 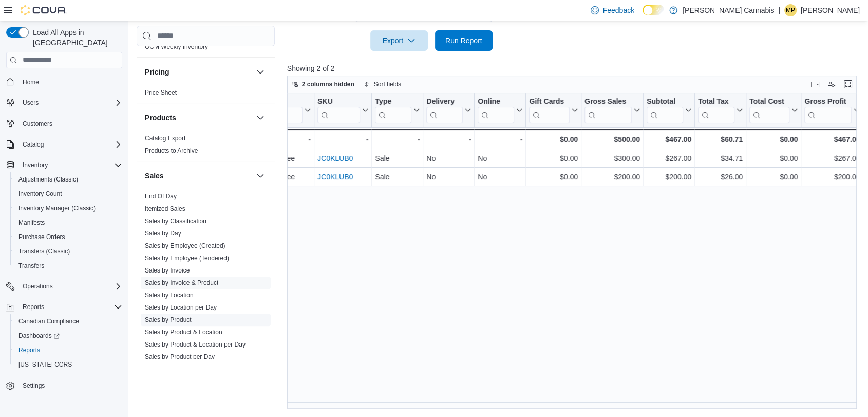 What do you see at coordinates (397, 110) in the screenshot?
I see `button: Type` at bounding box center [397, 110].